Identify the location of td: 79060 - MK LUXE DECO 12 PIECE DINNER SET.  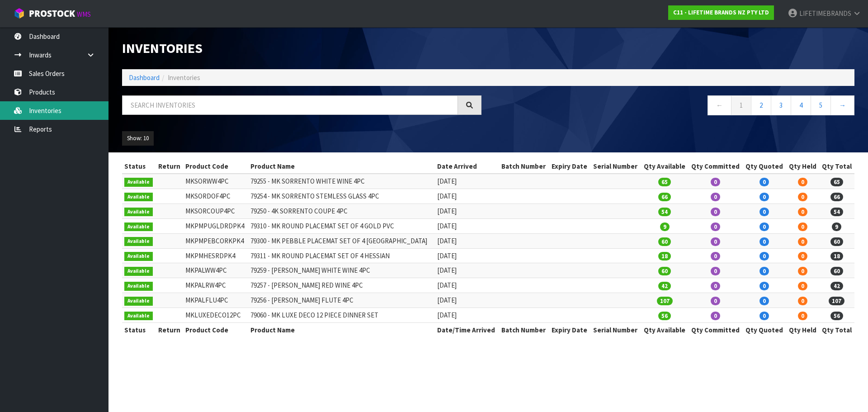
(342, 315).